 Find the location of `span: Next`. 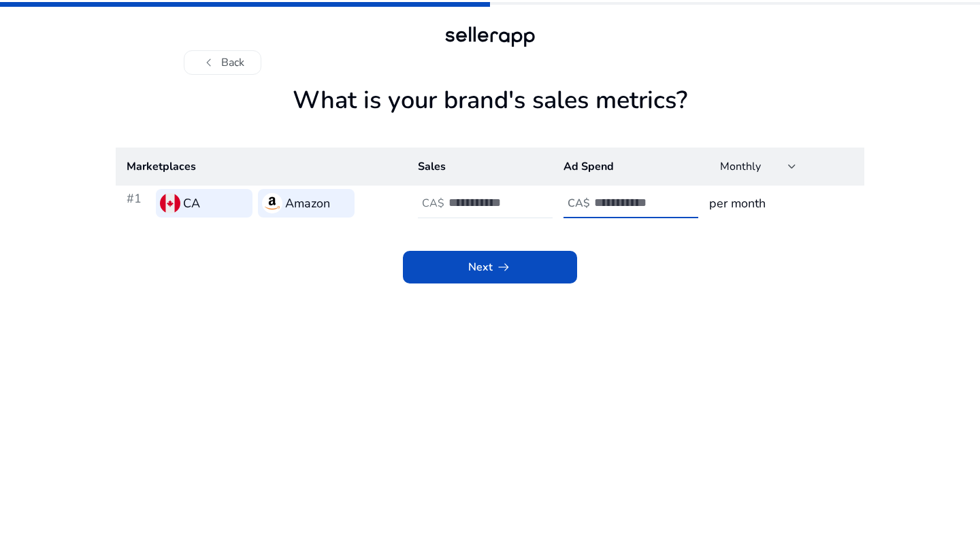

span: Next is located at coordinates (490, 267).